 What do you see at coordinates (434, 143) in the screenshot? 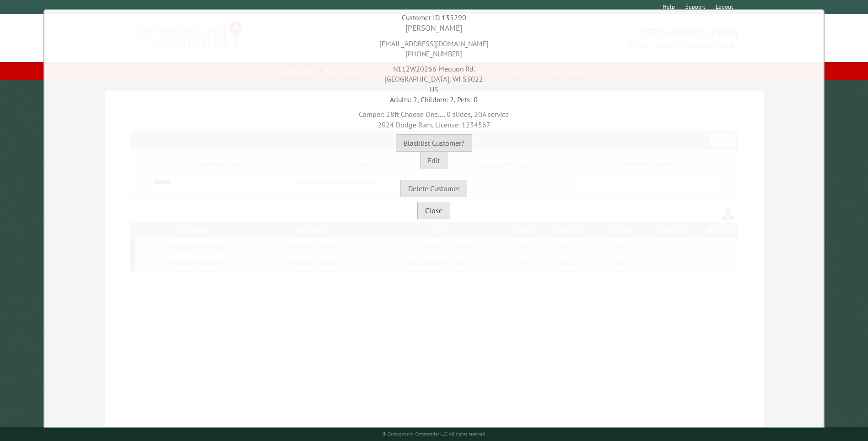
I see `button: Blacklist Customer?` at bounding box center [434, 143].